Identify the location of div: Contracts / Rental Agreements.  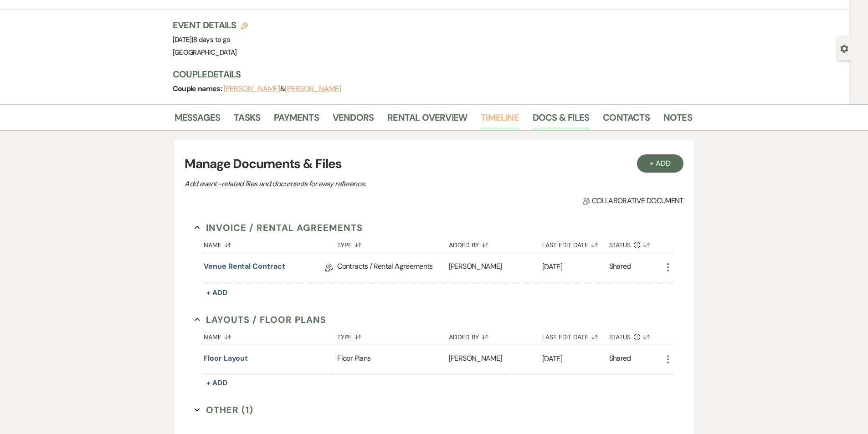
(393, 268).